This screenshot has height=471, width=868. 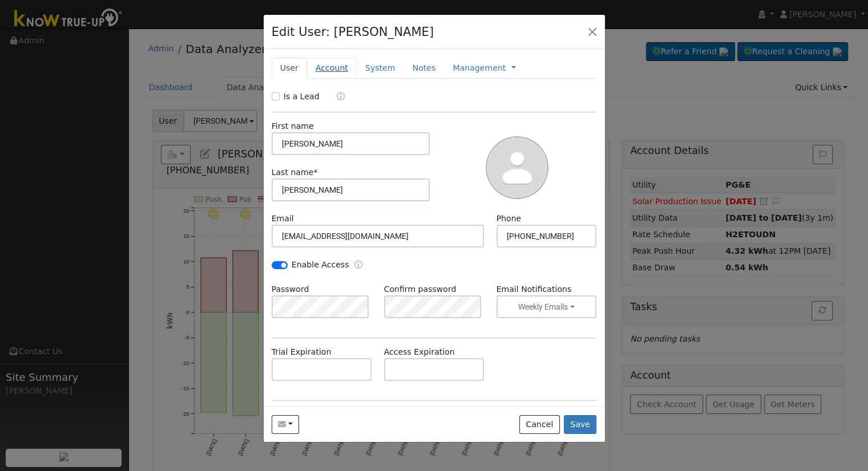 I want to click on label: Phone, so click(x=509, y=218).